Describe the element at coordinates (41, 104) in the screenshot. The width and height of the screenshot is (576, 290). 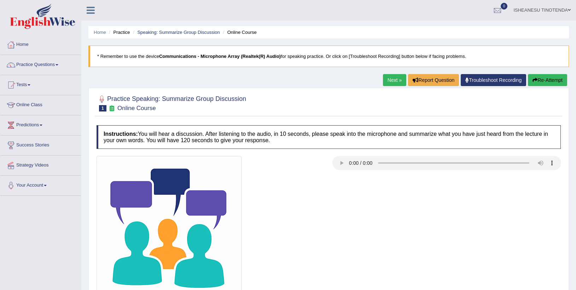
I see `a: Online Class` at that location.